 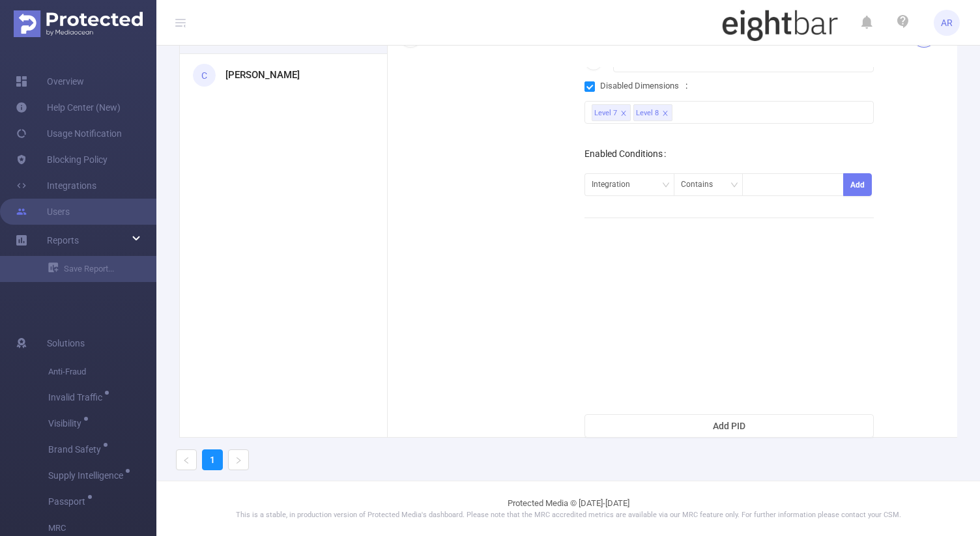 I want to click on span: C, so click(x=204, y=76).